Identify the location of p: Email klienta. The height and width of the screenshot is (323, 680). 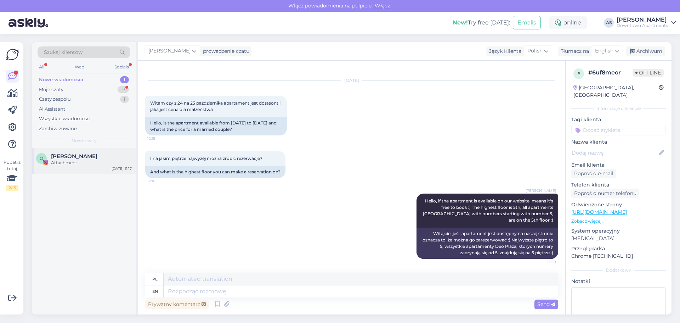
(619, 165).